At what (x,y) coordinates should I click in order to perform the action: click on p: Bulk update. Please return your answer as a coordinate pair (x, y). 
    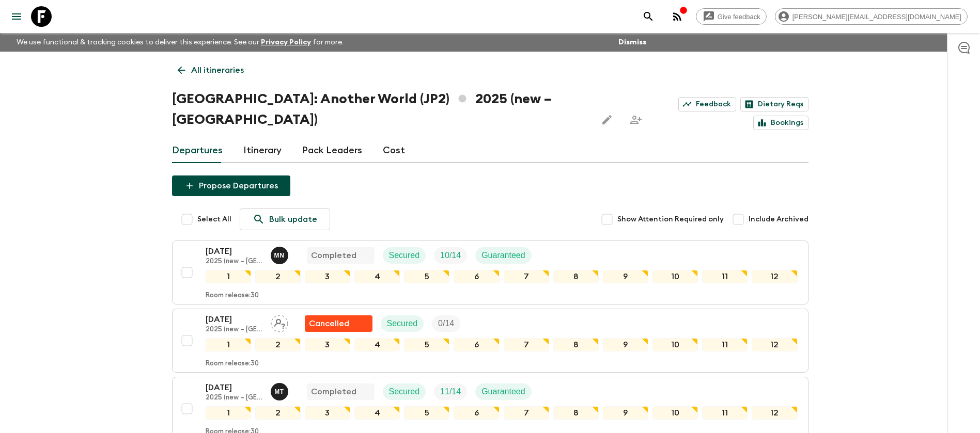
    Looking at the image, I should click on (292, 219).